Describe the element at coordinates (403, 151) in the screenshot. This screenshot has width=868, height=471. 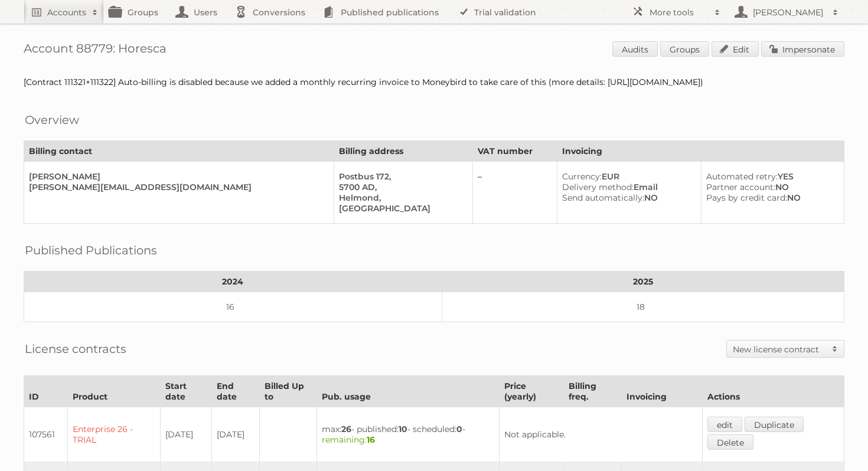
I see `th: Billing address` at that location.